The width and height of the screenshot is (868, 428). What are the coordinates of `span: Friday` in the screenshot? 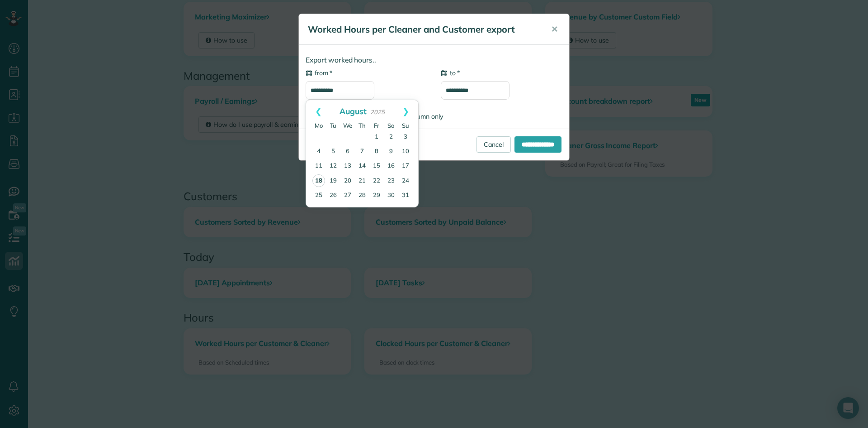 It's located at (377, 126).